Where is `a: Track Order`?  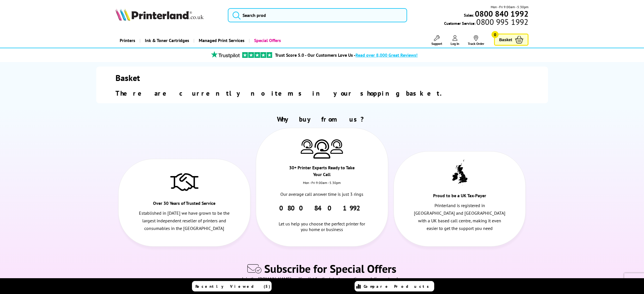
a: Track Order is located at coordinates (476, 40).